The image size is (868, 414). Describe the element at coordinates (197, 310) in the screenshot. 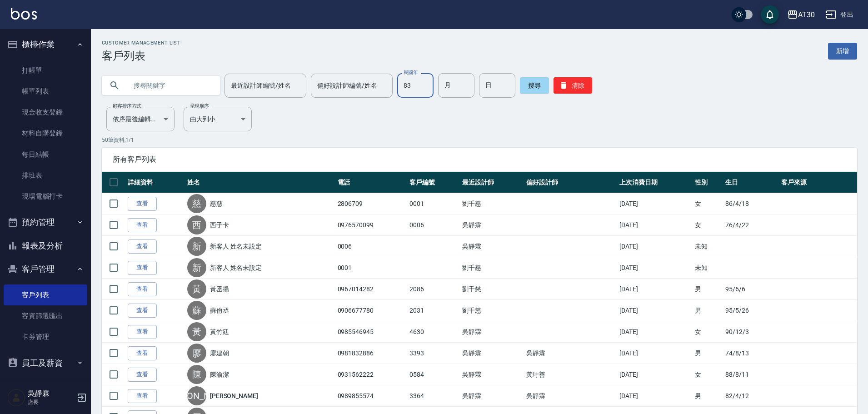

I see `div: 蘇` at that location.